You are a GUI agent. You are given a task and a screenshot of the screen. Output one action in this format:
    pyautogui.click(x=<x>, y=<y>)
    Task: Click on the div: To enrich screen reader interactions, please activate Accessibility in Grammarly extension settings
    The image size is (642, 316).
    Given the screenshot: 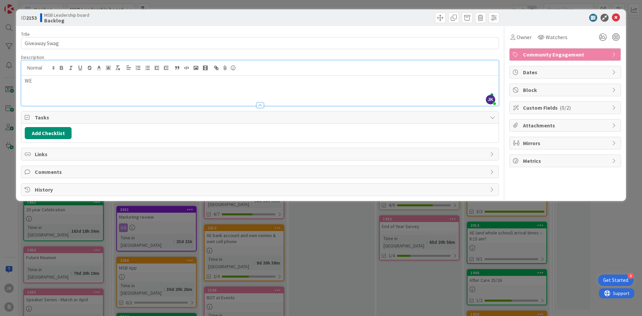 What is the action you would take?
    pyautogui.click(x=260, y=91)
    